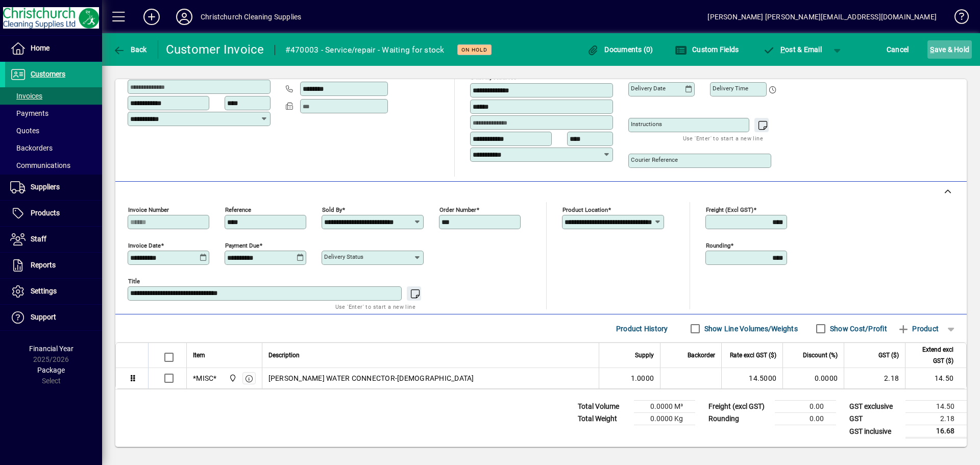  I want to click on a: Quotes, so click(54, 131).